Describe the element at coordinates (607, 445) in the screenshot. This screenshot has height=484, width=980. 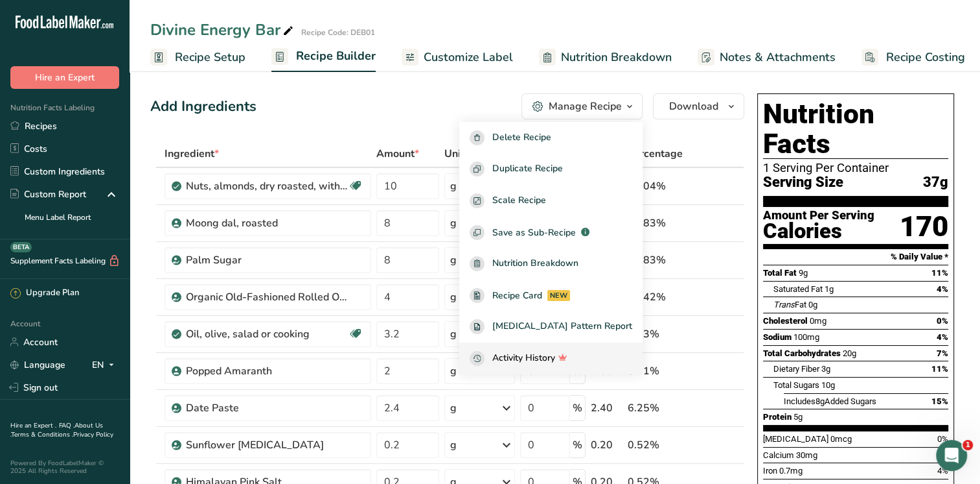
I see `div: 0.20` at that location.